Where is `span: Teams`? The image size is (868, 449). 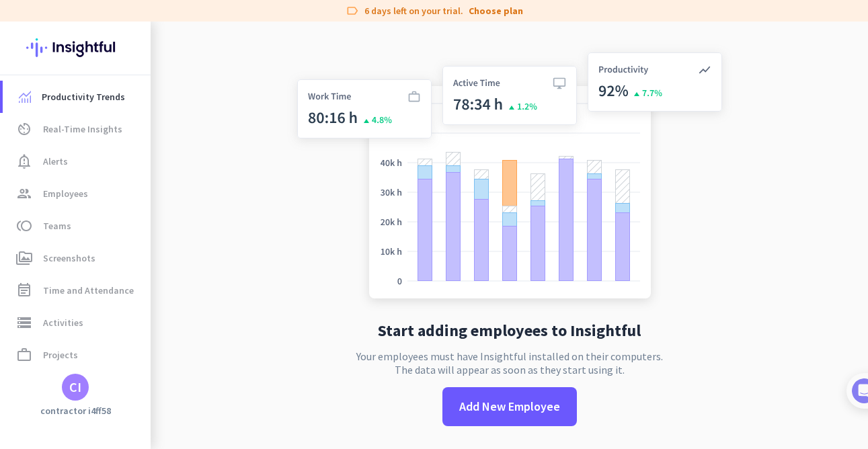 span: Teams is located at coordinates (57, 226).